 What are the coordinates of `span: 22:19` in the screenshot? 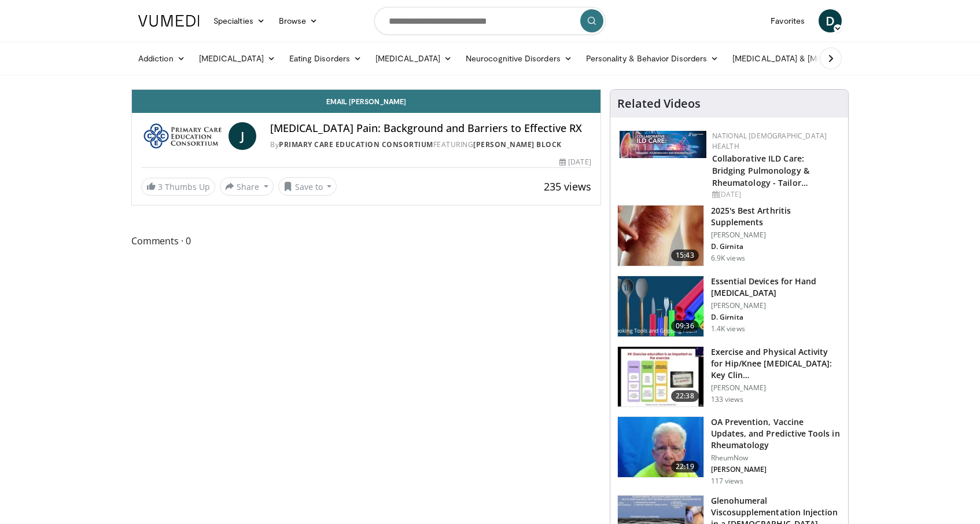 It's located at (685, 466).